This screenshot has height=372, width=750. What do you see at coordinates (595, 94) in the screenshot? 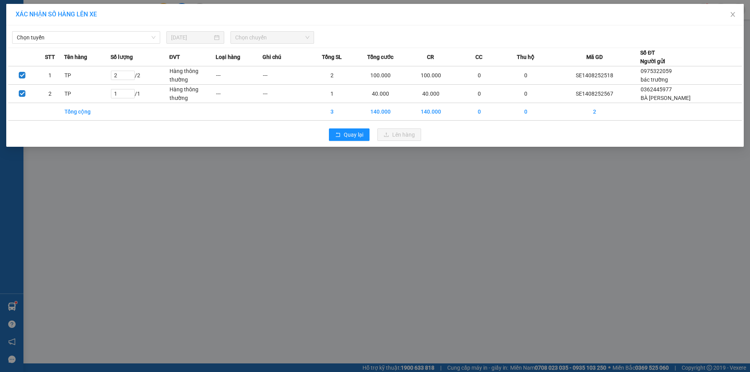
I see `td: SE1408252567` at bounding box center [595, 94].